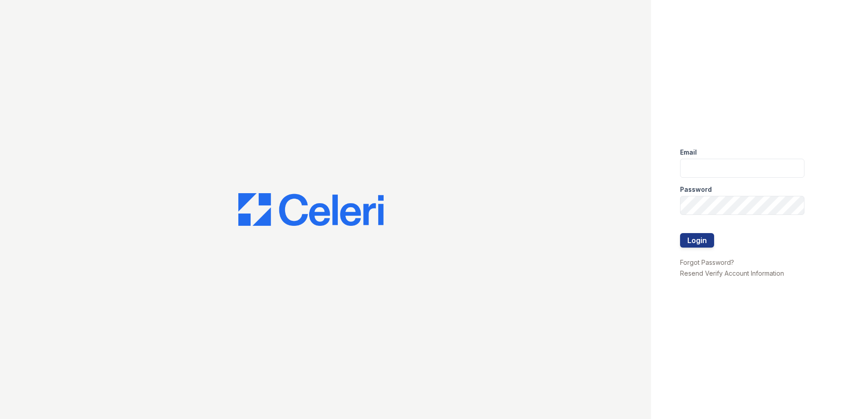  What do you see at coordinates (707, 262) in the screenshot?
I see `a: Forgot Password?` at bounding box center [707, 262].